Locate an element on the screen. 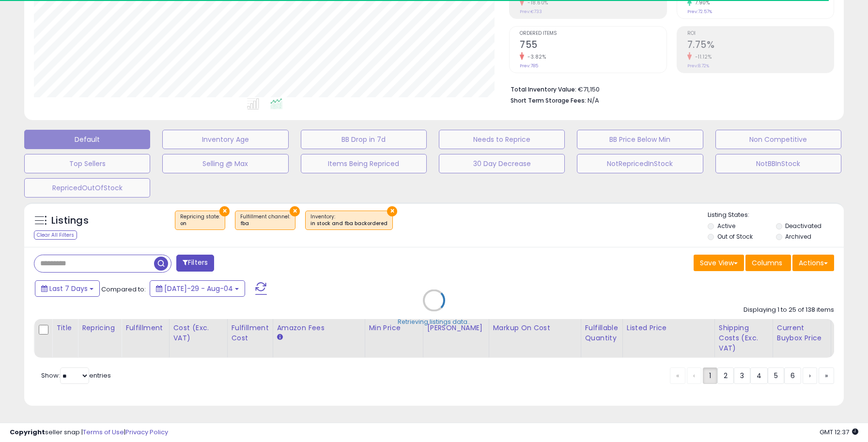 Image resolution: width=868 pixels, height=442 pixels. button: Inventory Age is located at coordinates (225, 139).